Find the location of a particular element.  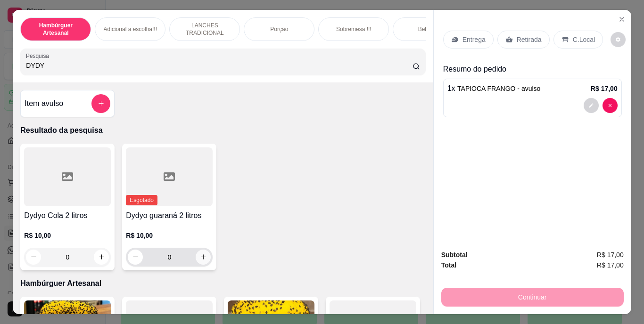

p: C.Local is located at coordinates (583, 40).